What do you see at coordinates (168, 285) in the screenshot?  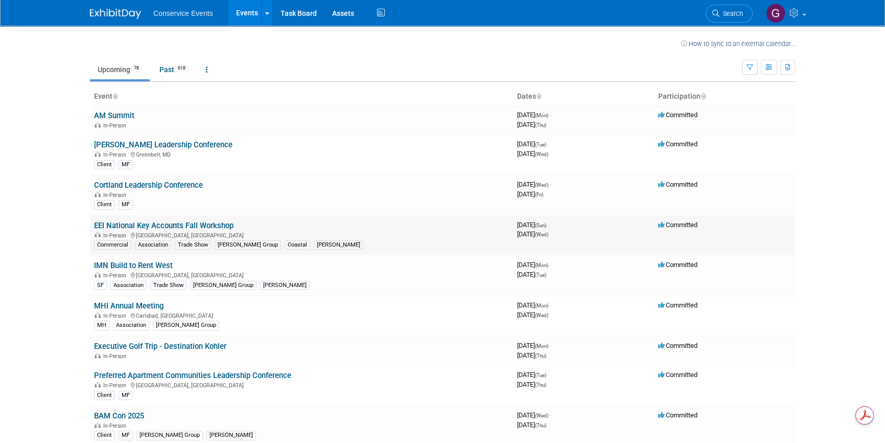 I see `div: Trade Show` at bounding box center [168, 285].